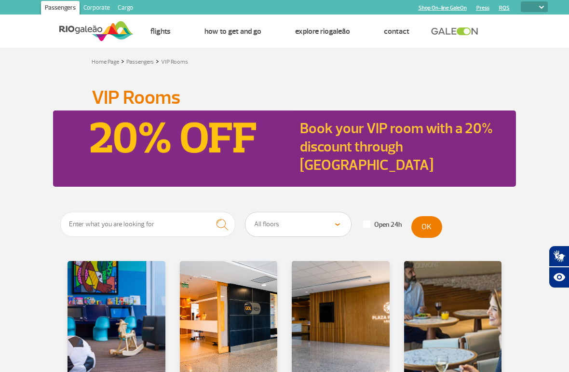  What do you see at coordinates (284, 97) in the screenshot?
I see `h1: VIP Rooms` at bounding box center [284, 97].